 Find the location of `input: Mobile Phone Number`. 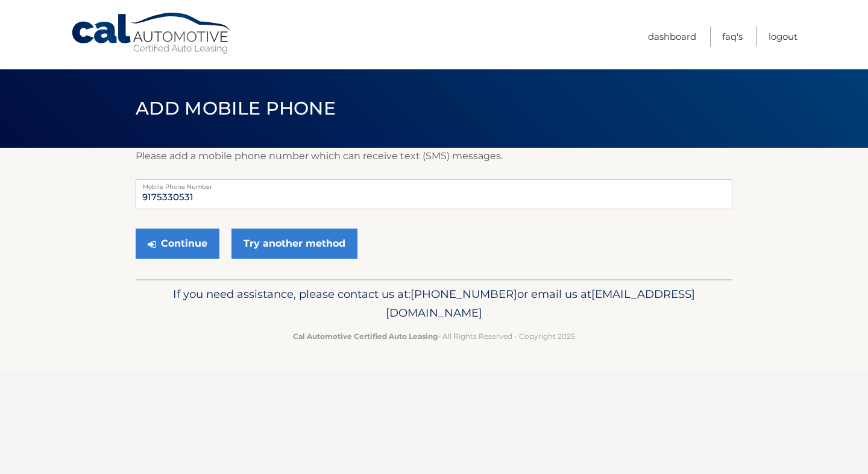

input: Mobile Phone Number is located at coordinates (434, 194).